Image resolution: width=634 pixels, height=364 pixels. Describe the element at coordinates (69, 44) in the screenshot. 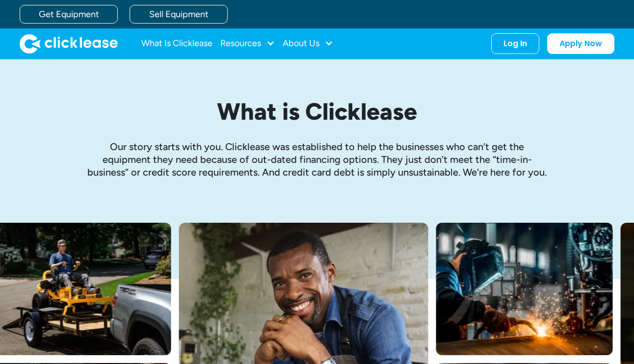

I see `a: home` at that location.